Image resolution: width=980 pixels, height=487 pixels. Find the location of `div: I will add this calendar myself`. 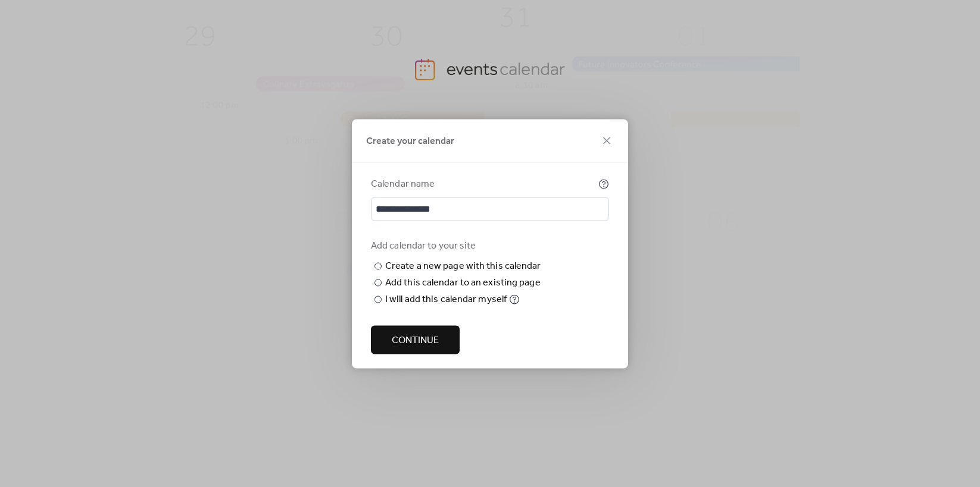

div: I will add this calendar myself is located at coordinates (446, 299).